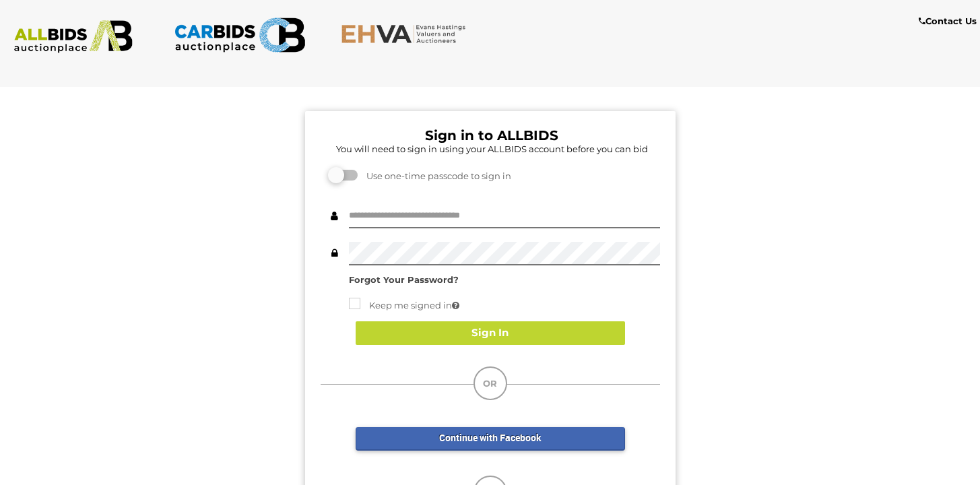 The image size is (980, 485). What do you see at coordinates (403, 279) in the screenshot?
I see `strong: Forgot Your Password?` at bounding box center [403, 279].